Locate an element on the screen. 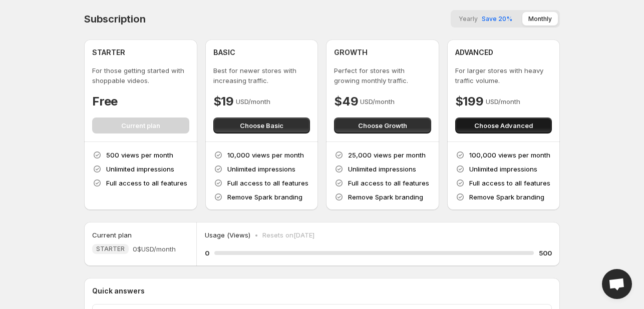 The image size is (644, 309). span: Save 20% is located at coordinates (497, 18).